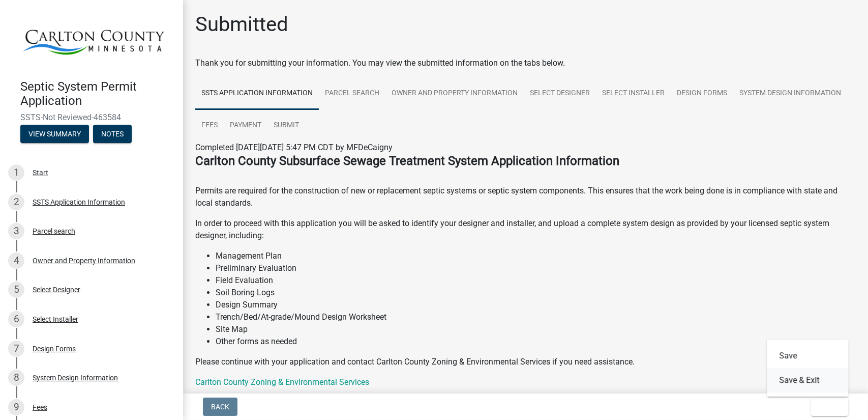  What do you see at coordinates (112, 134) in the screenshot?
I see `wm-modal-confirm: Notes` at bounding box center [112, 134].